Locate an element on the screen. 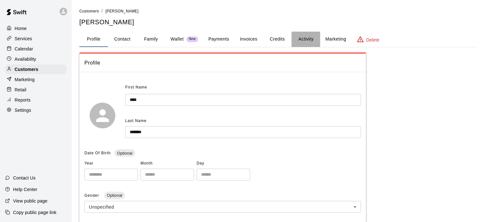 This screenshot has width=484, height=222. a: Calendar is located at coordinates (36, 49).